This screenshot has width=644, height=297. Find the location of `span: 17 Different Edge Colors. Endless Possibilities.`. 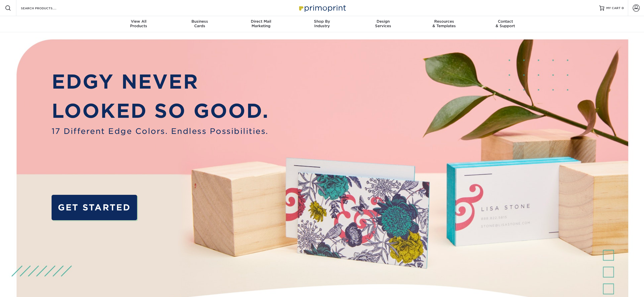

span: 17 Different Edge Colors. Endless Possibilities. is located at coordinates (160, 131).